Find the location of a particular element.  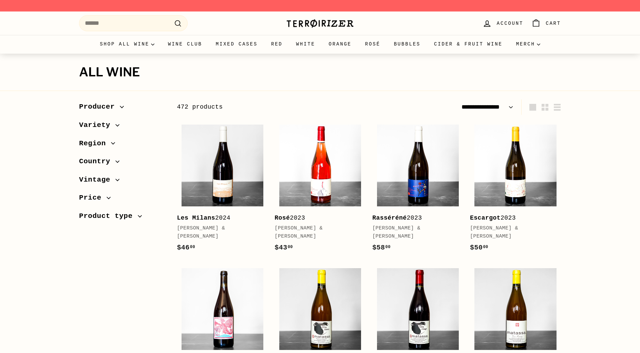

span: Country is located at coordinates (97, 161).